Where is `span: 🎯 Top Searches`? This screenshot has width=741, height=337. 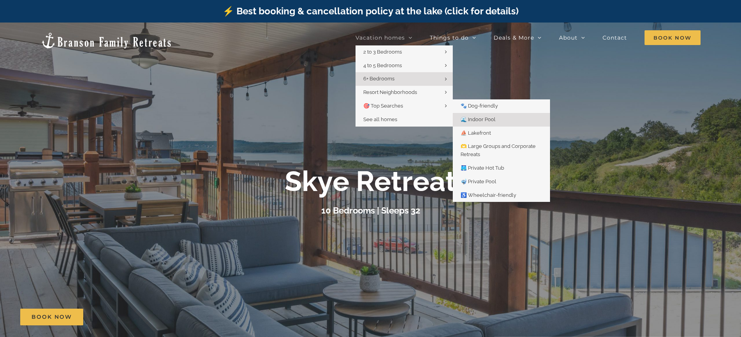 span: 🎯 Top Searches is located at coordinates (383, 106).